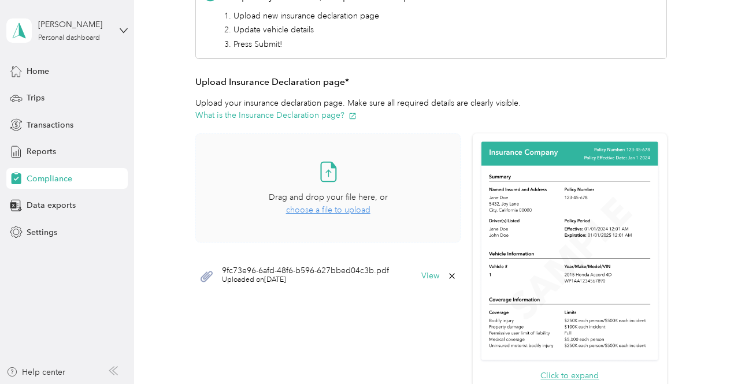 Image resolution: width=734 pixels, height=384 pixels. I want to click on span: Transactions, so click(50, 125).